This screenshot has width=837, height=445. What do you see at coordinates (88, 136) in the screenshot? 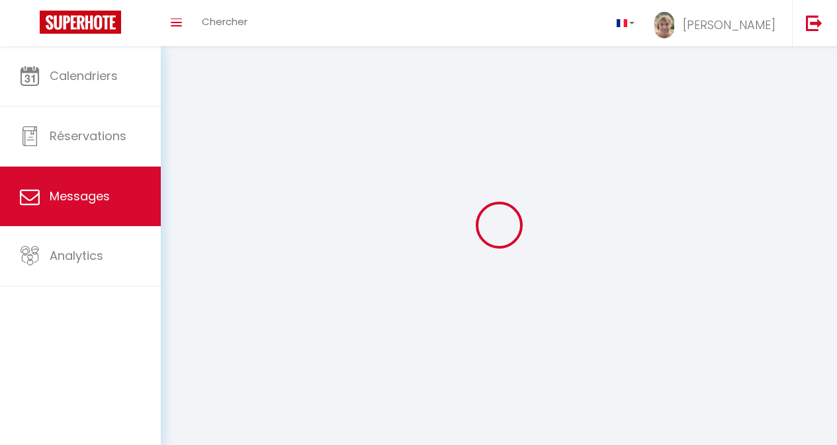
I see `span: Réservations` at bounding box center [88, 136].